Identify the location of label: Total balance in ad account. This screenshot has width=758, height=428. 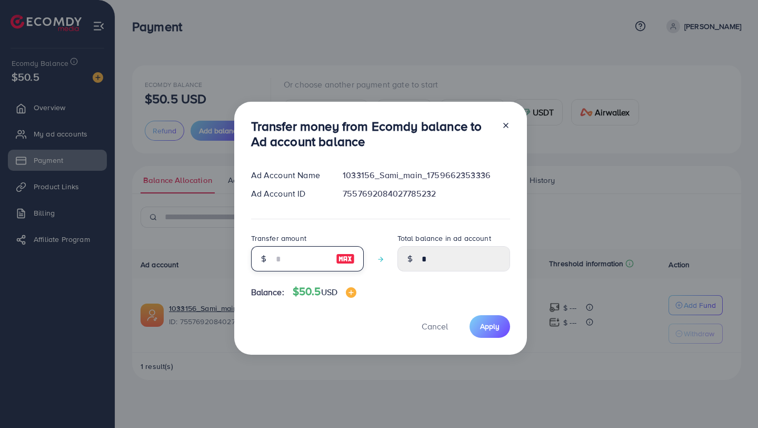
(444, 238).